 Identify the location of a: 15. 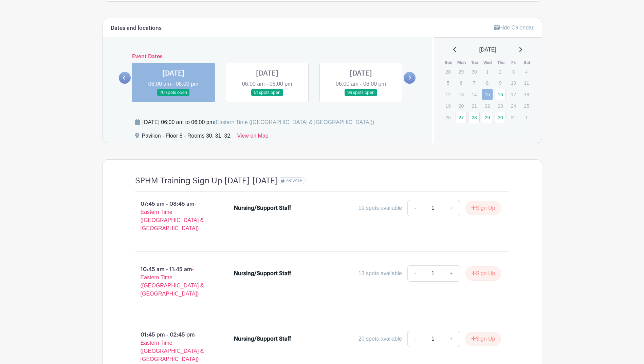
(487, 94).